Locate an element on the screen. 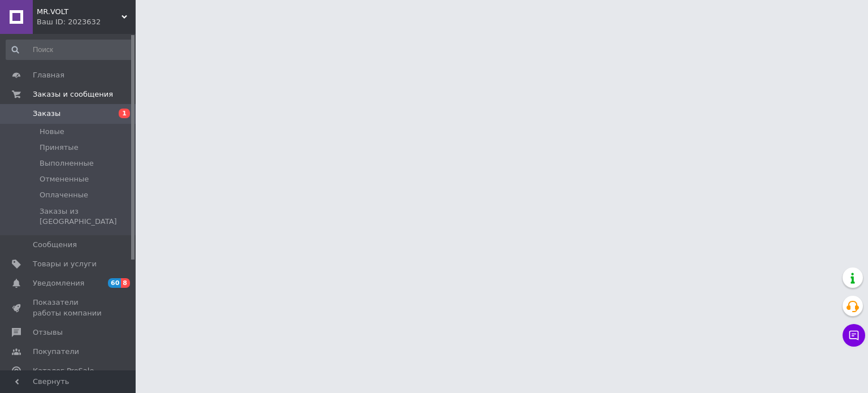 This screenshot has height=393, width=868. span: Отмененные is located at coordinates (64, 179).